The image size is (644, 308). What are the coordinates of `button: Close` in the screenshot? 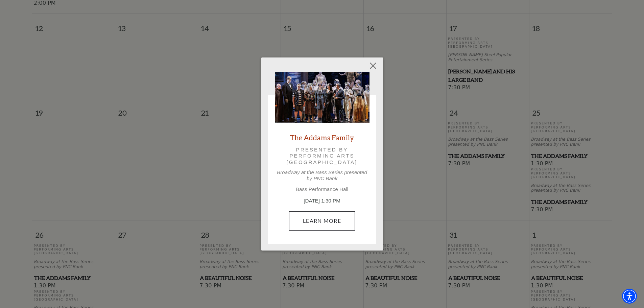 It's located at (373, 66).